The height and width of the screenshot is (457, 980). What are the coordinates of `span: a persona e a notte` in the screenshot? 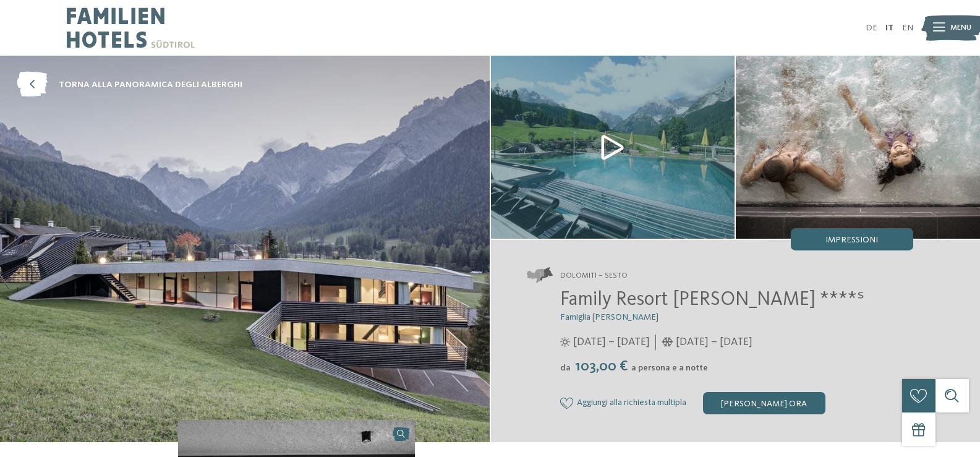 It's located at (669, 368).